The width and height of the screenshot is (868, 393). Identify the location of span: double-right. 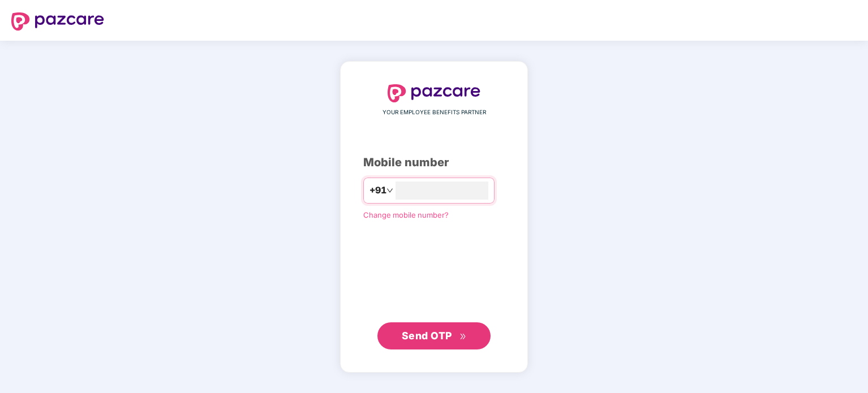
(462, 336).